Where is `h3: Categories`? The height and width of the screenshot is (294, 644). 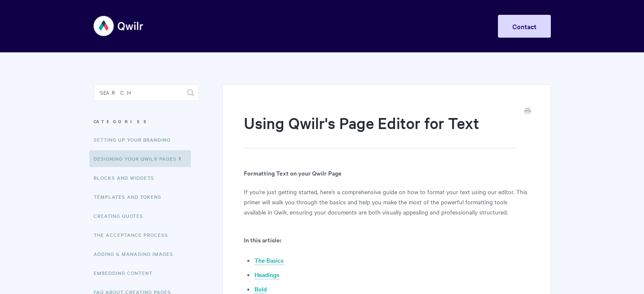 h3: Categories is located at coordinates (146, 121).